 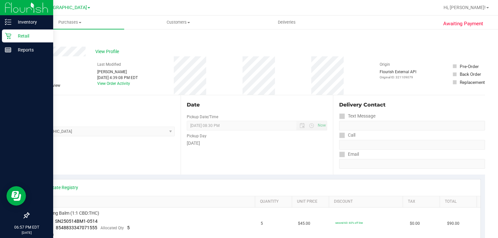 What do you see at coordinates (109, 64) in the screenshot?
I see `label: Last Modified` at bounding box center [109, 64].